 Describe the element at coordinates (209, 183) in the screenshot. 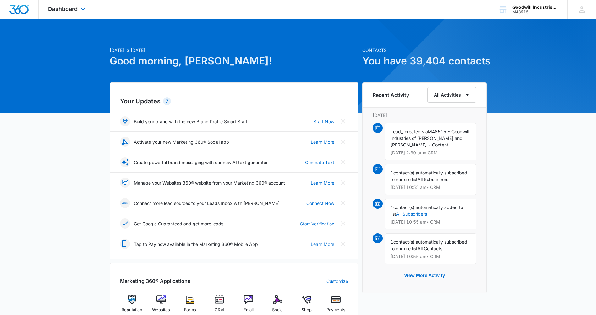

I see `p: Manage your Websites 360® website from your Marketing 360® account` at that location.